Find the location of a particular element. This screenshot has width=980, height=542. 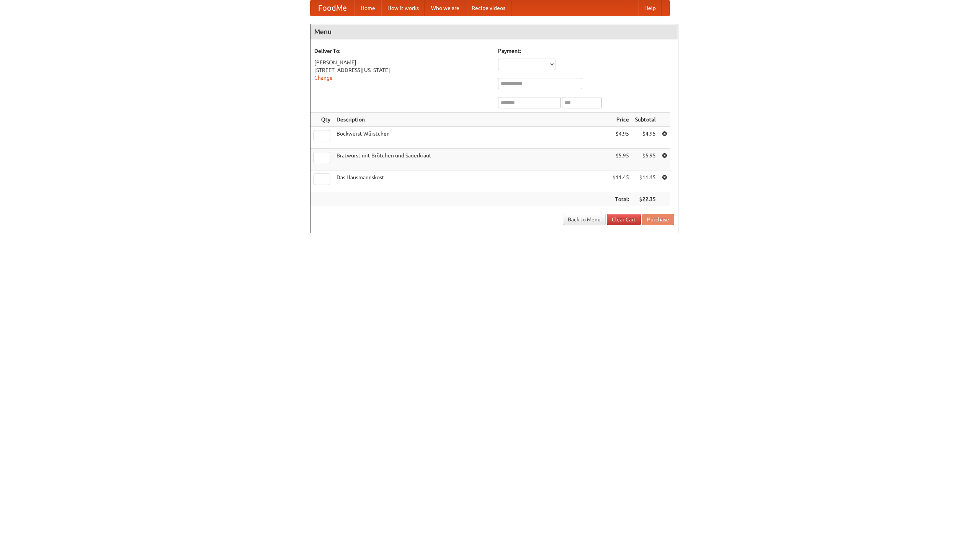

h4: Menu is located at coordinates (494, 32).